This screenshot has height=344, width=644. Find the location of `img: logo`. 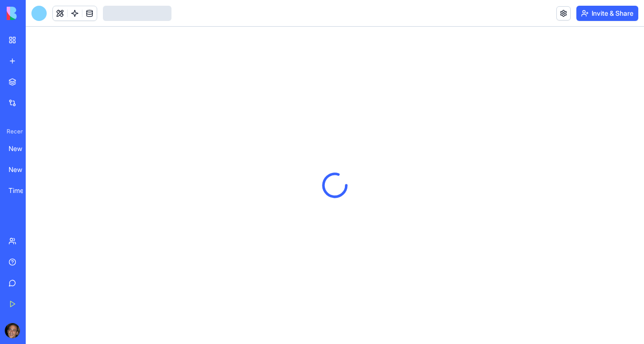

img: logo is located at coordinates (36, 13).